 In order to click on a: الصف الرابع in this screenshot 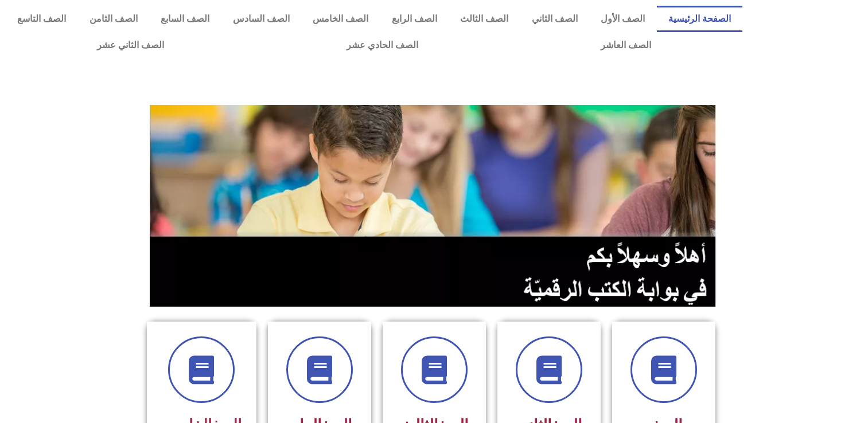, I will do `click(415, 19)`.